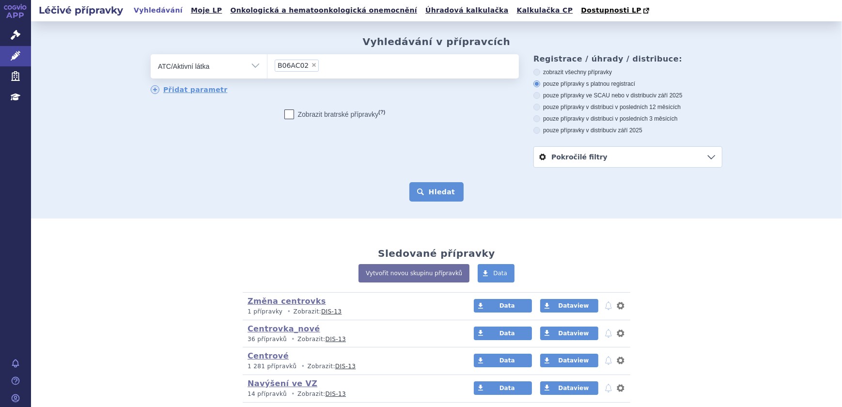 The width and height of the screenshot is (842, 407). What do you see at coordinates (282, 383) in the screenshot?
I see `a: Navýšení ve VZ` at bounding box center [282, 383].